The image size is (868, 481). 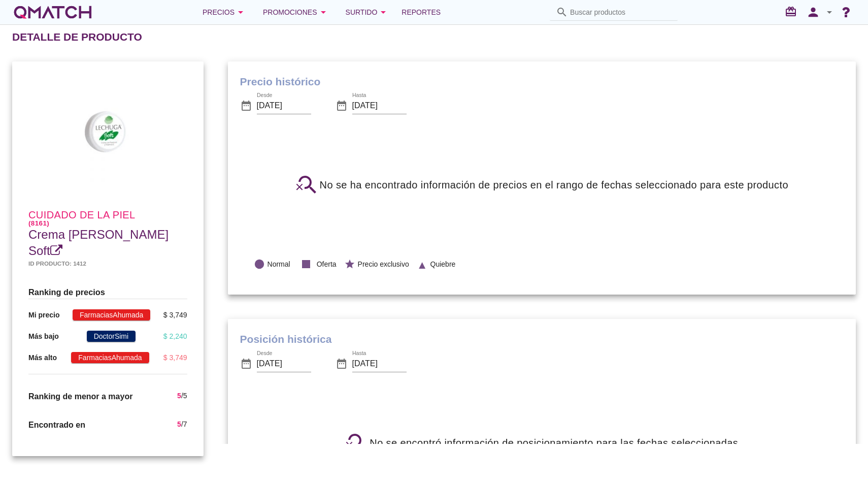 I want to click on div: Surtido, so click(x=368, y=13).